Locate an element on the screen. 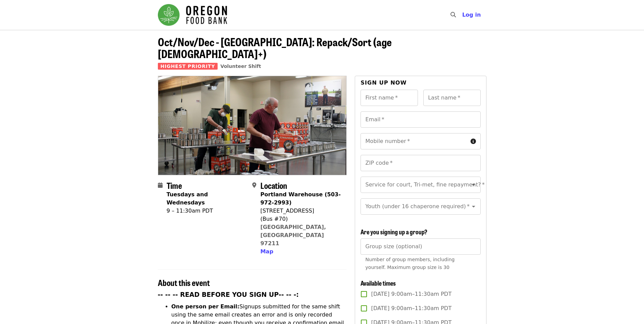  i: search icon is located at coordinates (453, 14).